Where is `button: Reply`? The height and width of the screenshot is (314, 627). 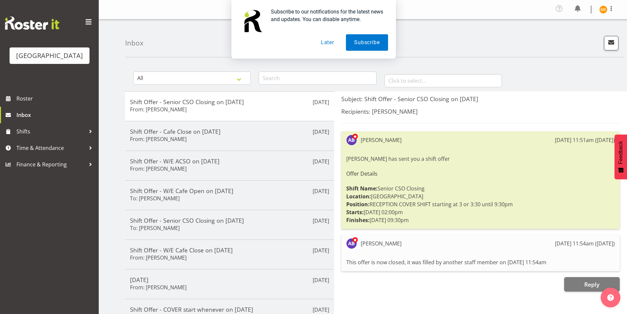 button: Reply is located at coordinates (592, 284).